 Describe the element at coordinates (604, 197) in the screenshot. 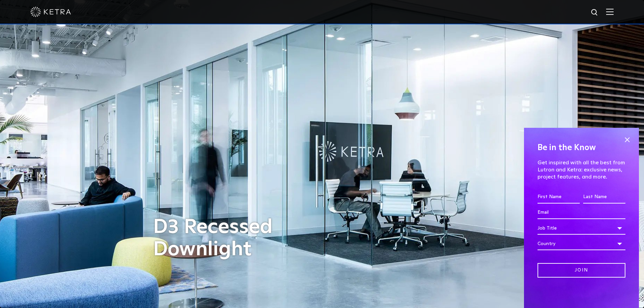

I see `input: Last Name` at that location.